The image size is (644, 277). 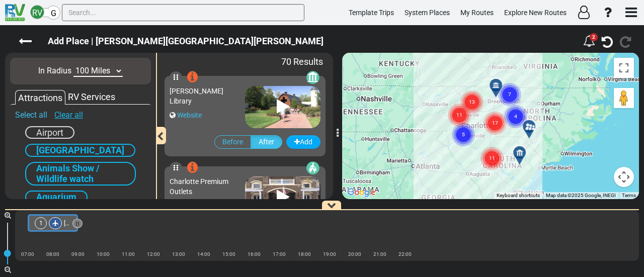 I want to click on div: 09:00, so click(x=78, y=254).